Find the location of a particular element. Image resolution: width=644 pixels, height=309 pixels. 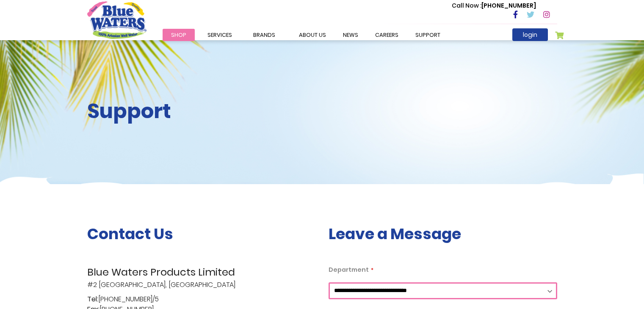

span: Blue Waters Products Limited is located at coordinates (202, 272).